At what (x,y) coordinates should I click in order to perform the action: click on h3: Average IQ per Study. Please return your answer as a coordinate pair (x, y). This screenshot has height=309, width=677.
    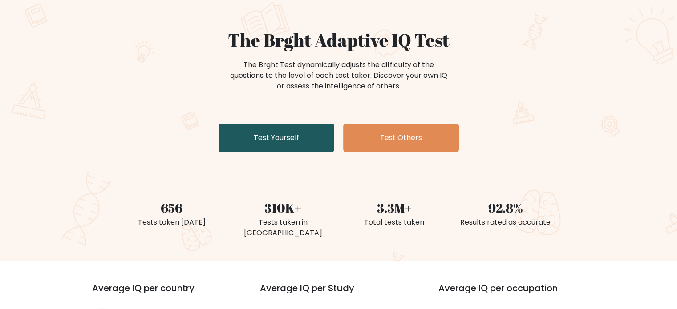
    Looking at the image, I should click on (338, 294).